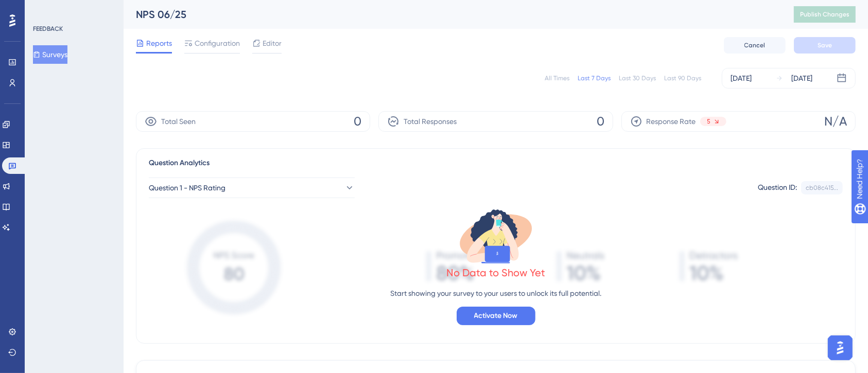 Image resolution: width=868 pixels, height=373 pixels. I want to click on span: Total Responses, so click(431, 122).